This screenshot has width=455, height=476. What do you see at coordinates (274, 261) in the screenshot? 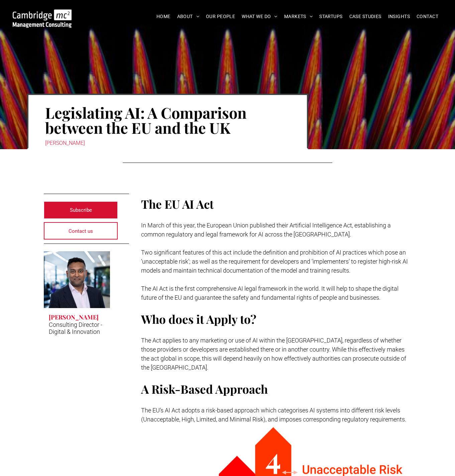
I see `span: Two significant features of this act include the definition and prohibition of AI practices which...` at bounding box center [274, 261].